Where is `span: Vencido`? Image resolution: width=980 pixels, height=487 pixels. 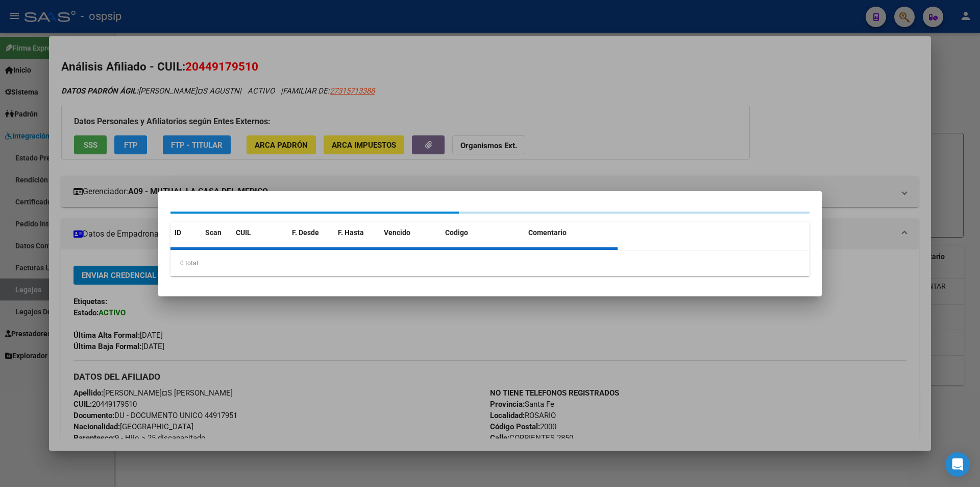
span: Vencido is located at coordinates (397, 233).